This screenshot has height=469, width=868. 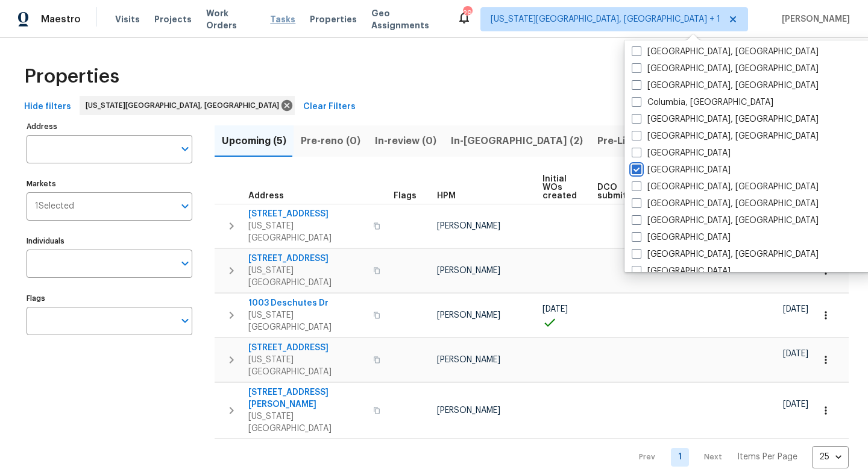 What do you see at coordinates (559, 188) in the screenshot?
I see `span: Initial WOs created` at bounding box center [559, 188].